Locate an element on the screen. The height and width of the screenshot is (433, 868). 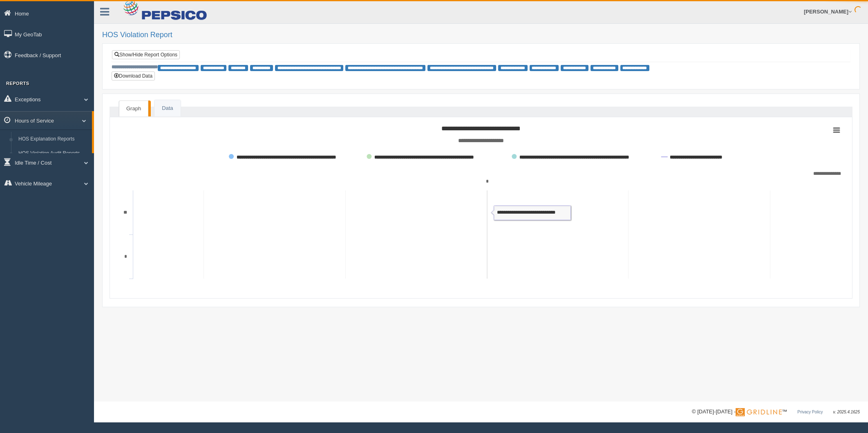
a: Privacy Policy is located at coordinates (810, 412).